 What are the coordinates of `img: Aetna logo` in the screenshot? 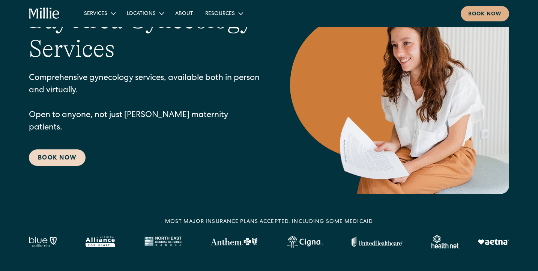 It's located at (493, 241).